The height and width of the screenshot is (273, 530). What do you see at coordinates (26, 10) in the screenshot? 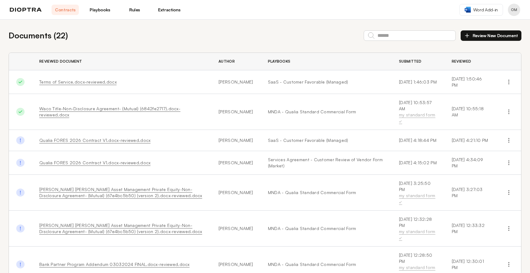
I see `img: logo` at bounding box center [26, 10].